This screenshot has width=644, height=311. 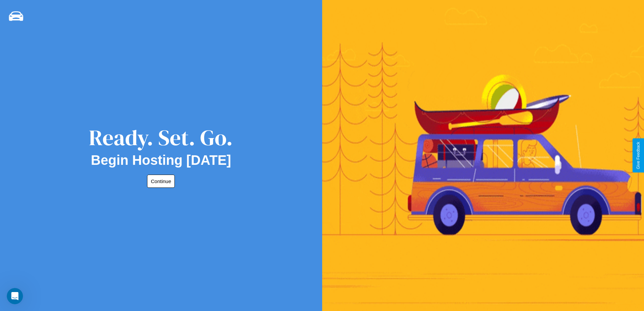 I want to click on div: Give Feedback, so click(x=638, y=156).